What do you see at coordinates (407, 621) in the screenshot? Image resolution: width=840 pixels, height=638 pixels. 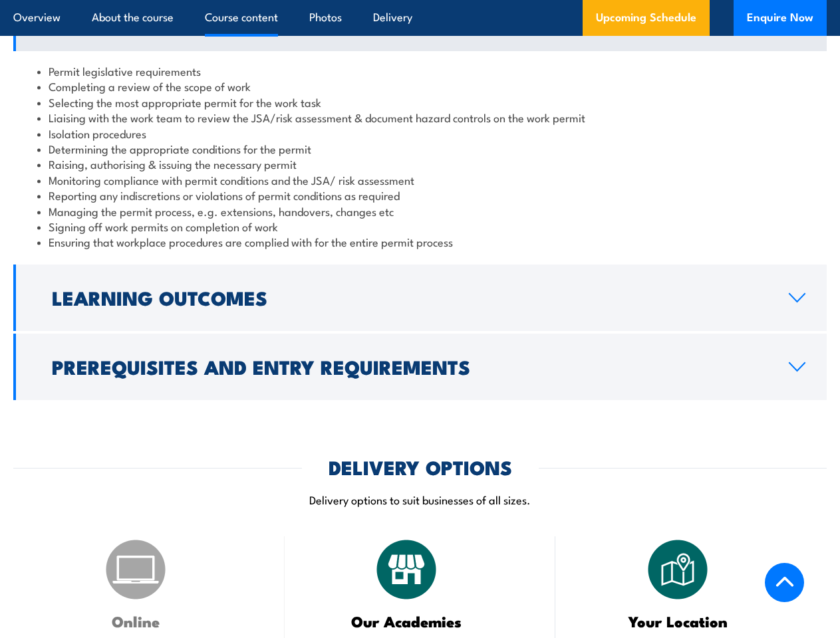 I see `h3: Our Academies` at bounding box center [407, 621].